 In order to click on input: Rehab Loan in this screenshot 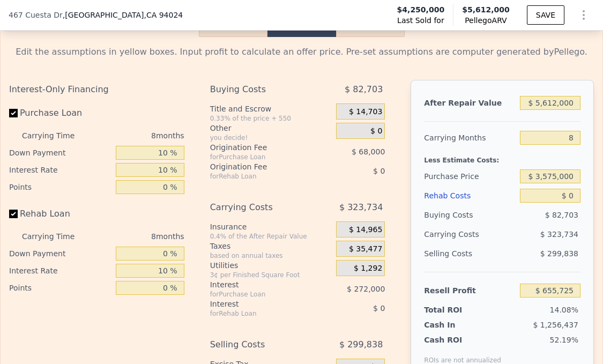, I will do `click(13, 214)`.